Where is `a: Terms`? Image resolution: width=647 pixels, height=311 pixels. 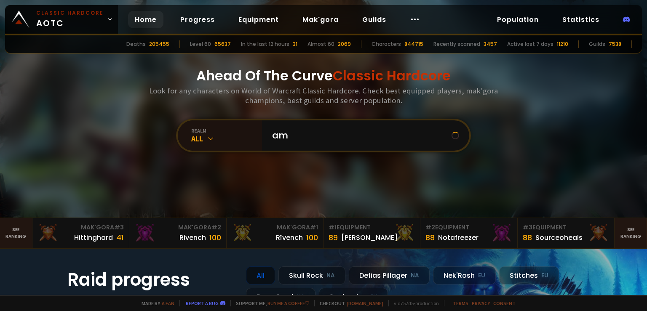 a: Terms is located at coordinates (460, 303).